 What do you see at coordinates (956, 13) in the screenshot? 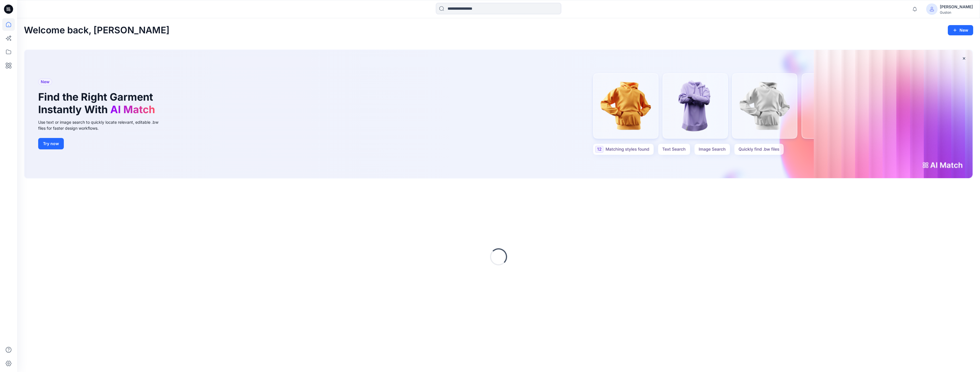
I see `div: Guston` at bounding box center [956, 13].